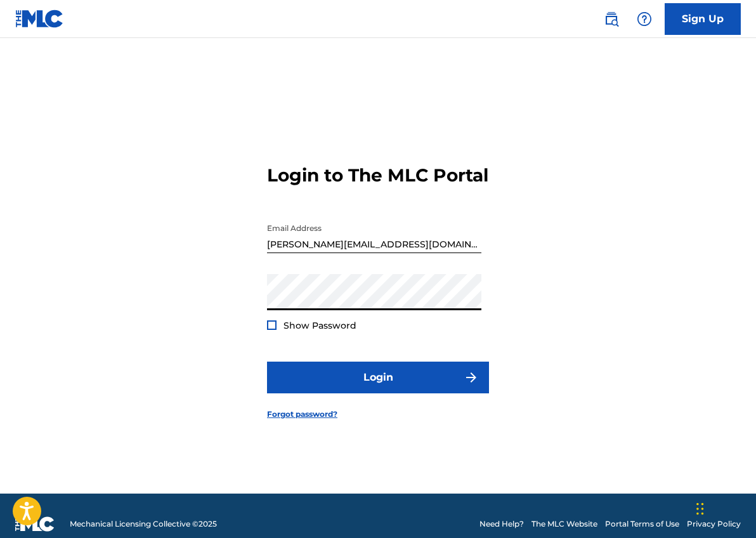  What do you see at coordinates (564, 524) in the screenshot?
I see `a: The MLC Website` at bounding box center [564, 524].